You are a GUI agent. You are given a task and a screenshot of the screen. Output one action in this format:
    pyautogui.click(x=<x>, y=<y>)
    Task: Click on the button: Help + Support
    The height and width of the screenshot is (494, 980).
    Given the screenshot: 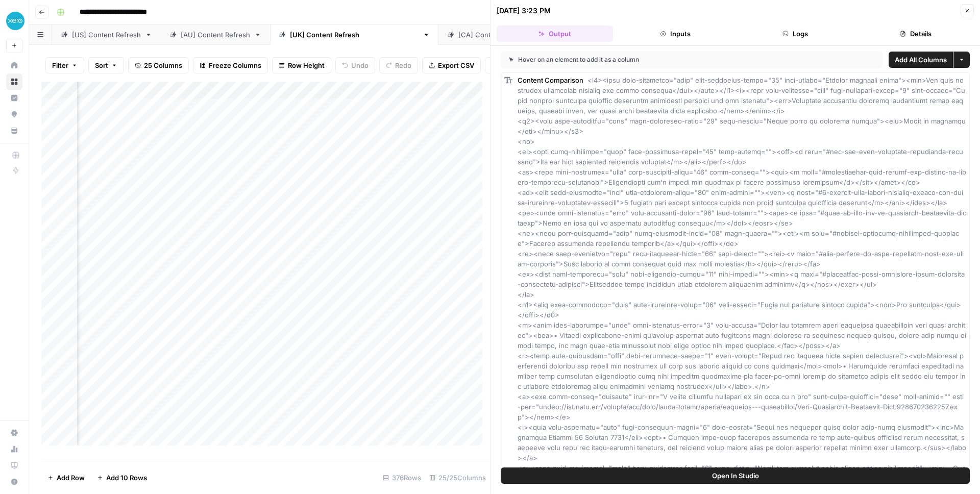 What is the action you would take?
    pyautogui.click(x=15, y=482)
    